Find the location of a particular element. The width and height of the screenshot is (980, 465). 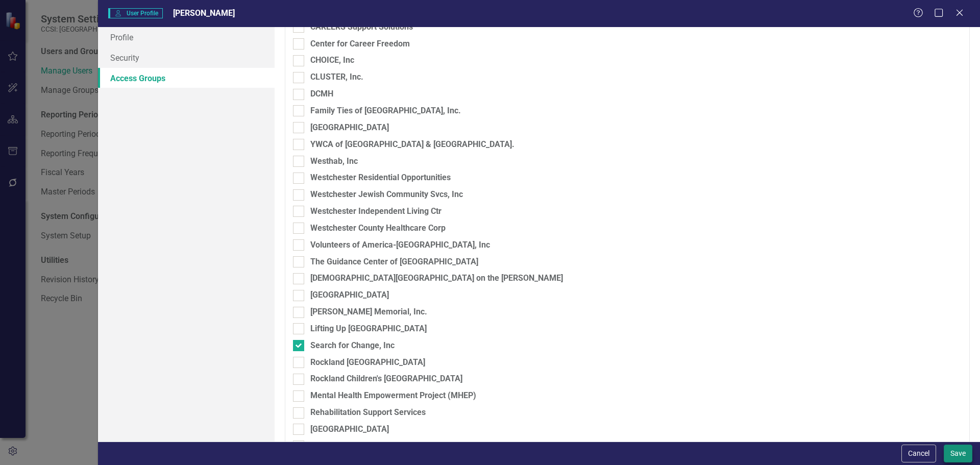

div: DCMH is located at coordinates (322, 94).